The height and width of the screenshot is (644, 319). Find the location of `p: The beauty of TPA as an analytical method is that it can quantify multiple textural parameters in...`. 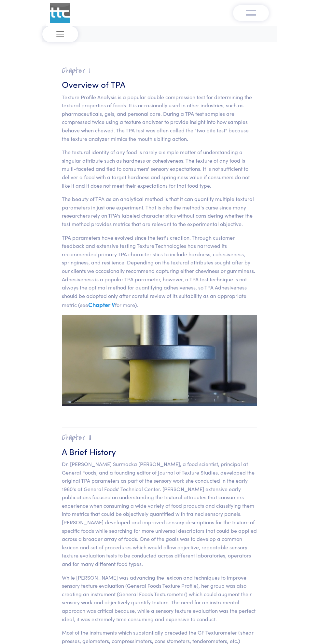

p: The beauty of TPA as an analytical method is that it can quantify multiple textural parameters in... is located at coordinates (159, 211).